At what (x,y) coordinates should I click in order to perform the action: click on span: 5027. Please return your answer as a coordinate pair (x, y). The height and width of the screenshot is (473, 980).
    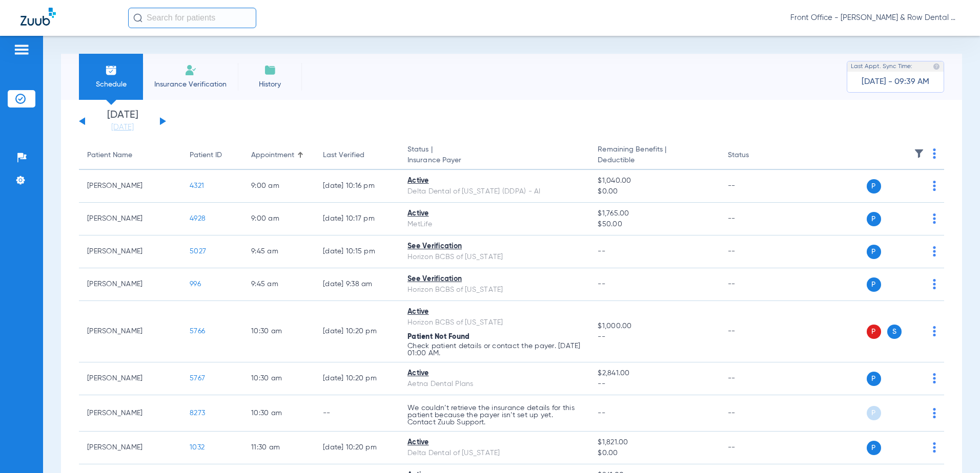
    Looking at the image, I should click on (198, 251).